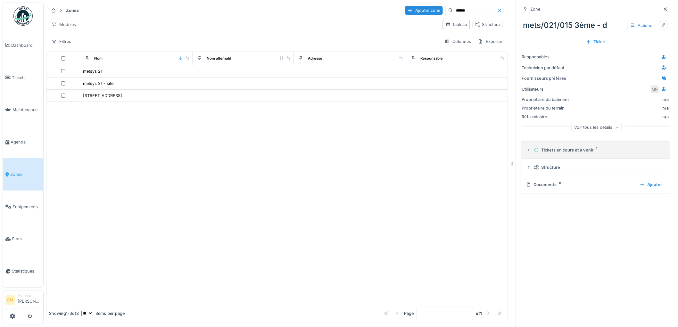 The width and height of the screenshot is (678, 327). I want to click on div: Modèles, so click(64, 24).